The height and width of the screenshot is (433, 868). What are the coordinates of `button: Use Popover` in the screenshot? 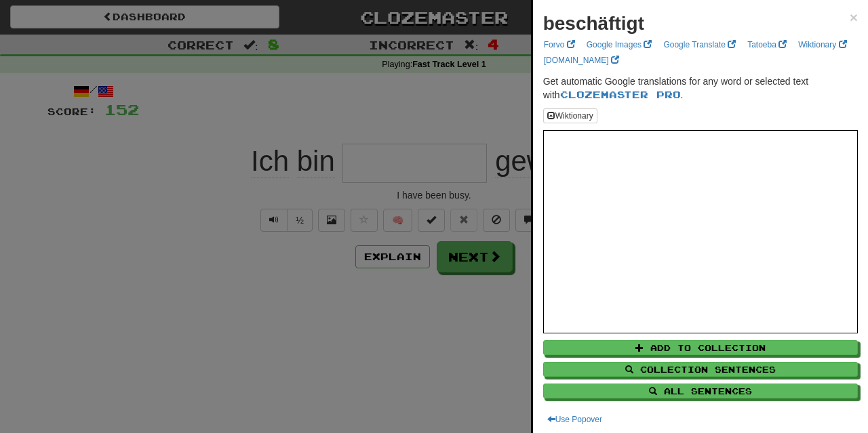 It's located at (574, 420).